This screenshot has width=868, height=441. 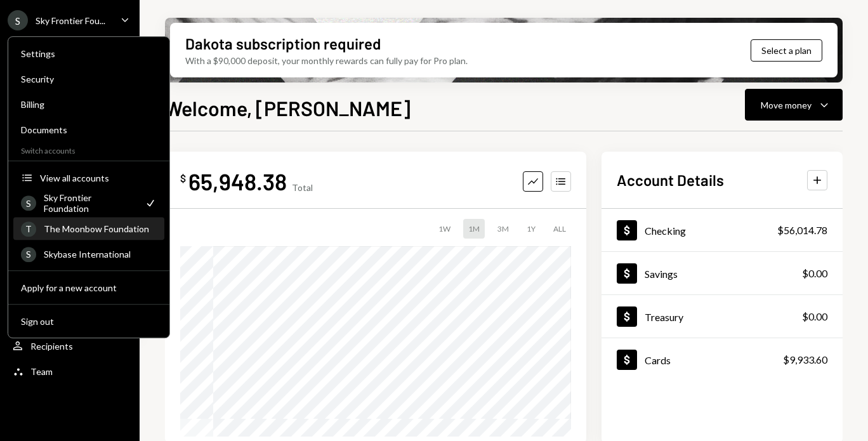 What do you see at coordinates (326, 61) in the screenshot?
I see `div: With a $90,000 deposit, your monthly rewards can fully pay for Pro plan.` at bounding box center [326, 61].